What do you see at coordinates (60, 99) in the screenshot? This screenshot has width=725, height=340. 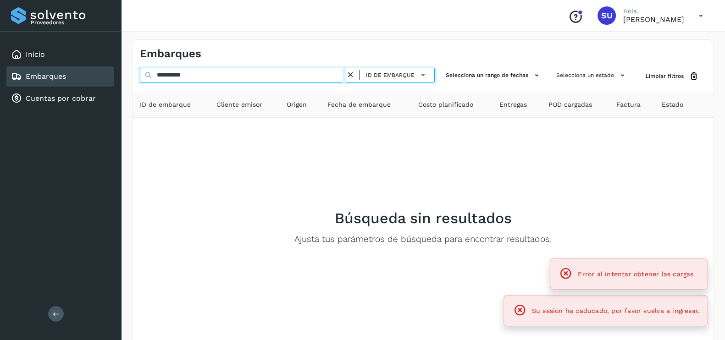 I see `div: Cuentas por cobrar` at bounding box center [60, 99].